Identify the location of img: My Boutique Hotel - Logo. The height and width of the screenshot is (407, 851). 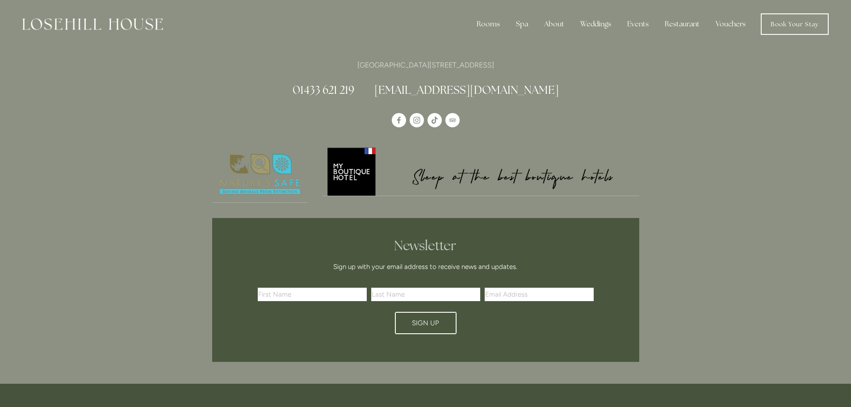
(480, 171).